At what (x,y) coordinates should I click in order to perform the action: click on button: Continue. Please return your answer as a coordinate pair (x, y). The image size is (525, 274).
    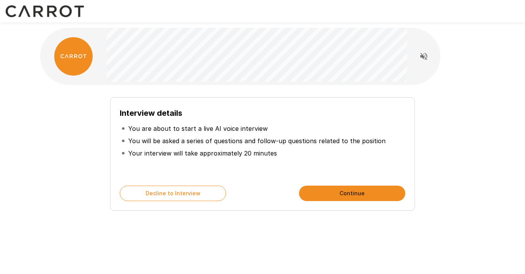
    Looking at the image, I should click on (352, 194).